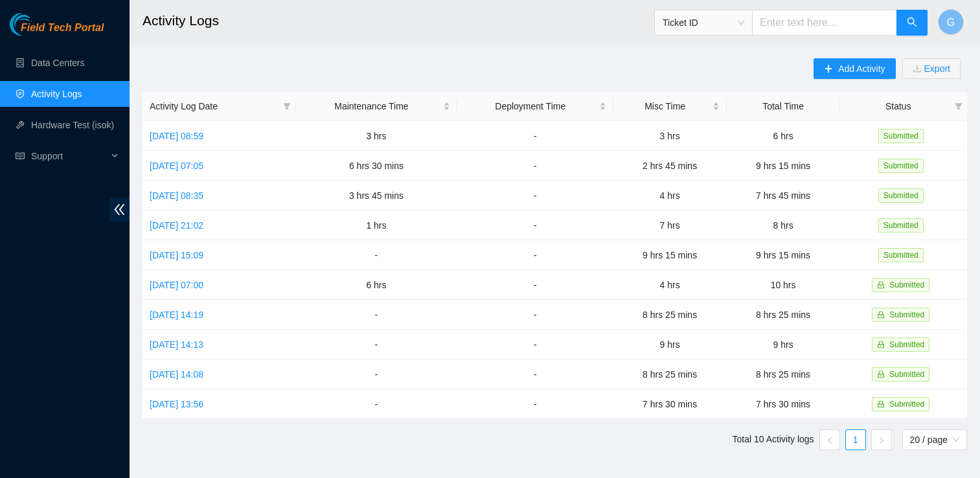 This screenshot has height=478, width=980. I want to click on td: 7 hrs 45 mins, so click(783, 196).